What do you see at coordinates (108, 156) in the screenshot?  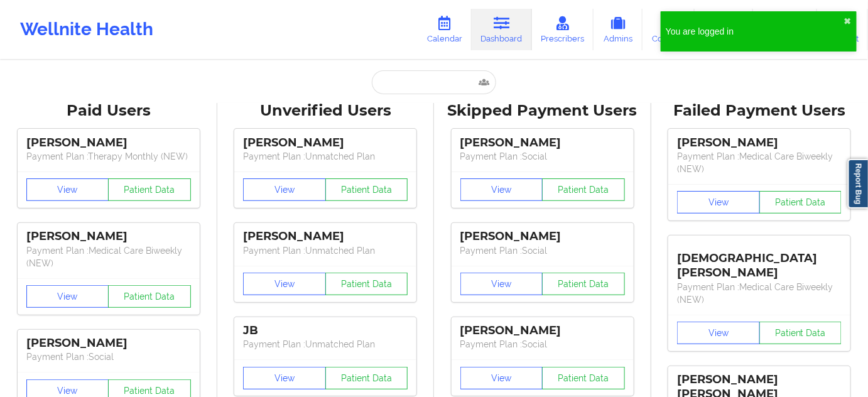 I see `p: Payment Plan : Therapy Monthly (NEW)` at bounding box center [108, 156].